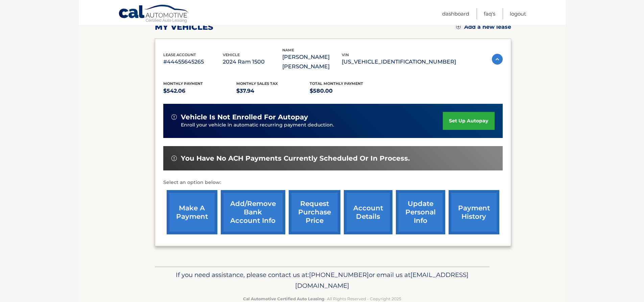 The width and height of the screenshot is (644, 302). I want to click on a: make a payment, so click(192, 212).